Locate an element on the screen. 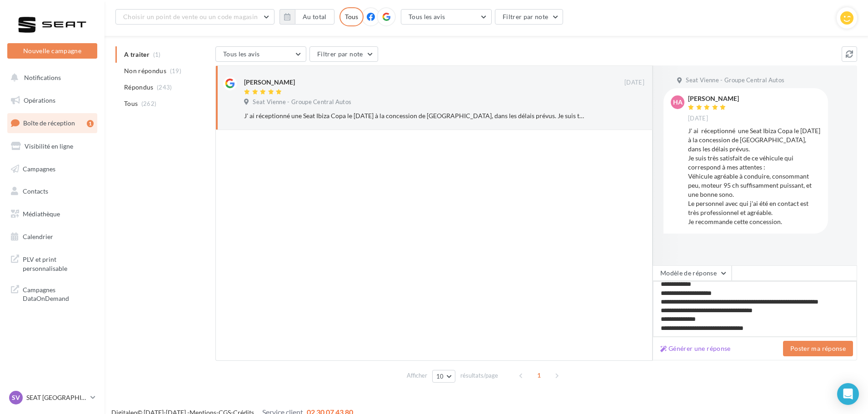 Image resolution: width=868 pixels, height=414 pixels. div: Tous is located at coordinates (351, 17).